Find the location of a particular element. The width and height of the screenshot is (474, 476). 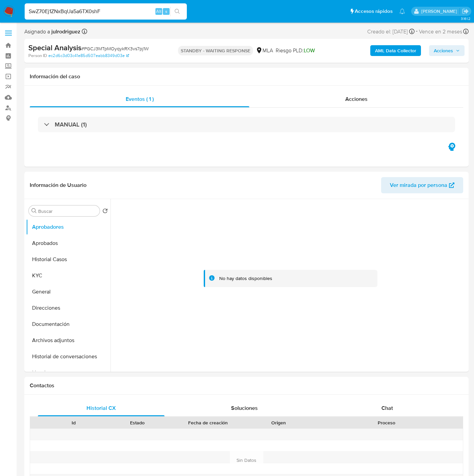

span: Riesgo PLD: is located at coordinates (295, 51).